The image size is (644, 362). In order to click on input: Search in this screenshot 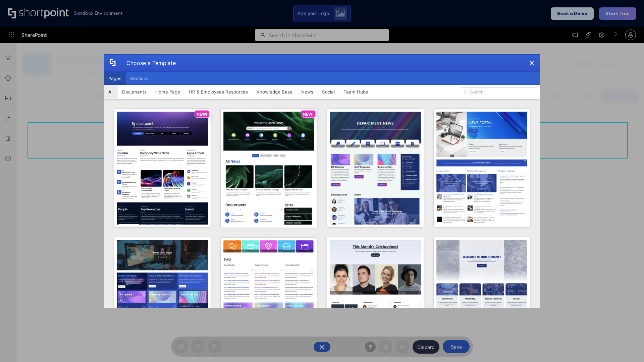, I will do `click(499, 92)`.